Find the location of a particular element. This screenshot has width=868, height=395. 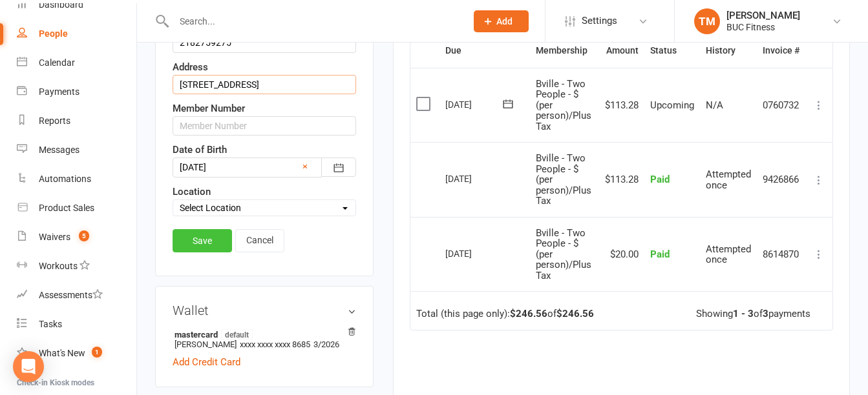

td: 8614870 is located at coordinates (781, 254).